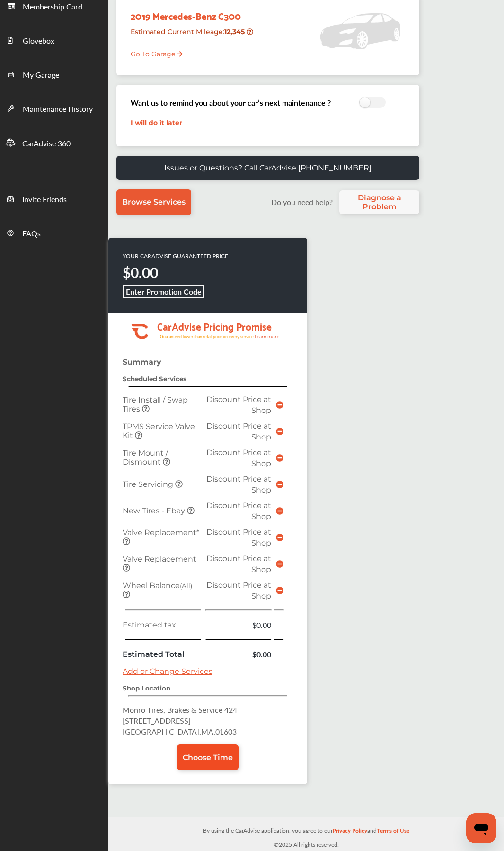 This screenshot has height=851, width=504. Describe the element at coordinates (301, 202) in the screenshot. I see `label: Do you need help?` at that location.